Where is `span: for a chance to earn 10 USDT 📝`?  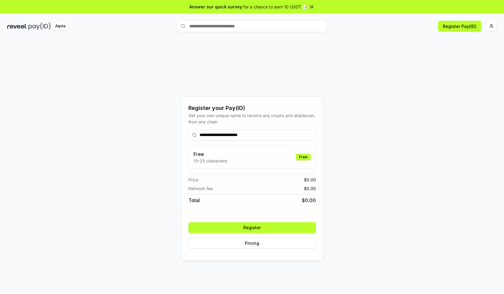 span: for a chance to earn 10 USDT 📝 is located at coordinates (276, 7).